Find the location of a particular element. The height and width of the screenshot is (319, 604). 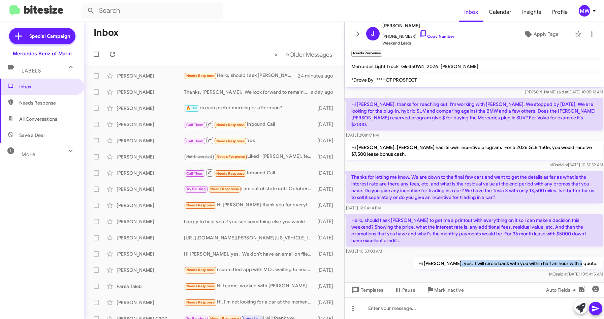

button: Auto Fields is located at coordinates (562, 290).